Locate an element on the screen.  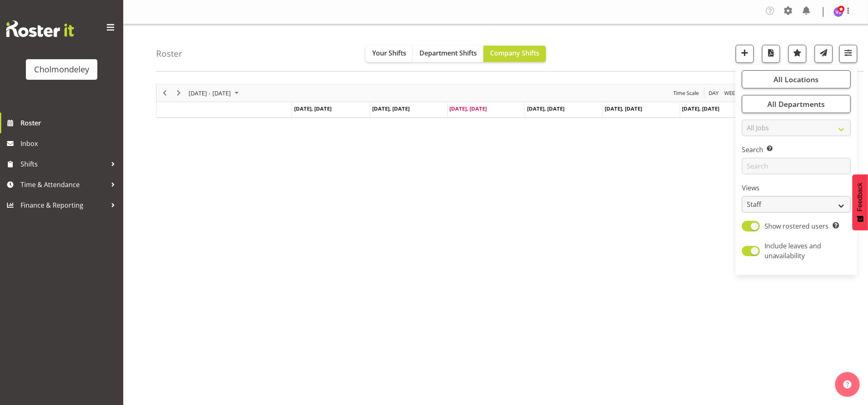
button: Previous is located at coordinates (164, 93).